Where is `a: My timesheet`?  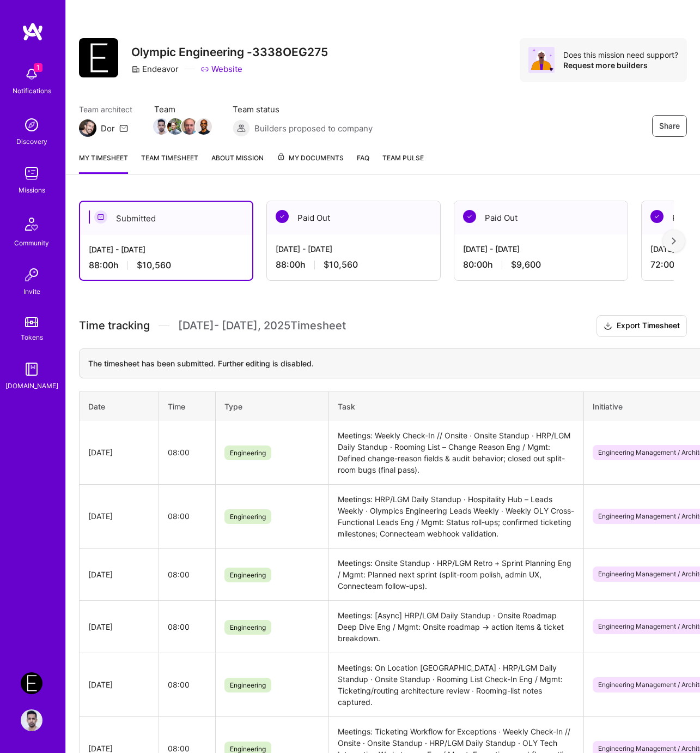 a: My timesheet is located at coordinates (103, 163).